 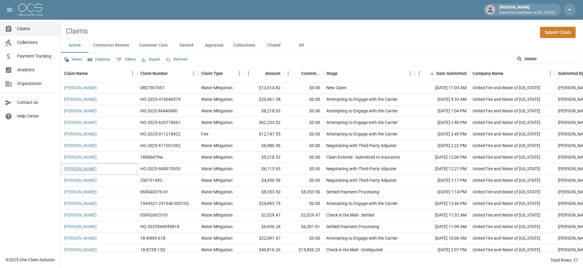 What do you see at coordinates (152, 88) in the screenshot?
I see `div: 0807367957` at bounding box center [152, 88].